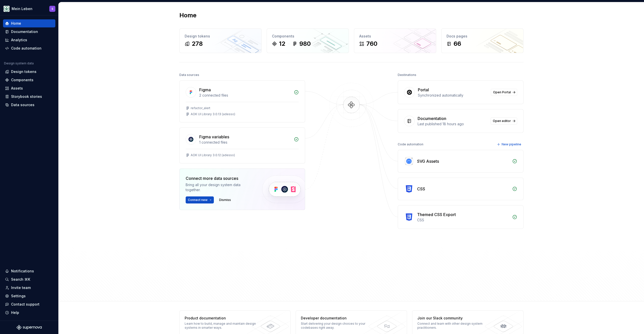 This screenshot has width=644, height=334. I want to click on img: df5db9ef-aba0-4771-bf51-9763b7497661.png, so click(6, 9).